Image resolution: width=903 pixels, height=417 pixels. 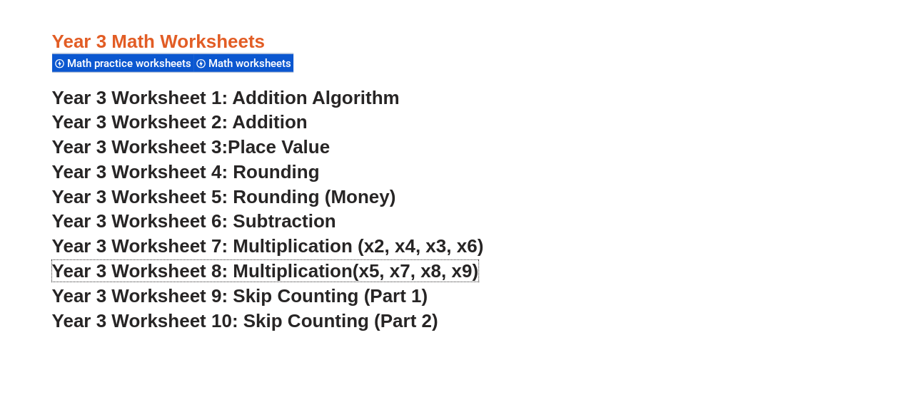 What do you see at coordinates (123, 63) in the screenshot?
I see `div: Math practice worksheets` at bounding box center [123, 63].